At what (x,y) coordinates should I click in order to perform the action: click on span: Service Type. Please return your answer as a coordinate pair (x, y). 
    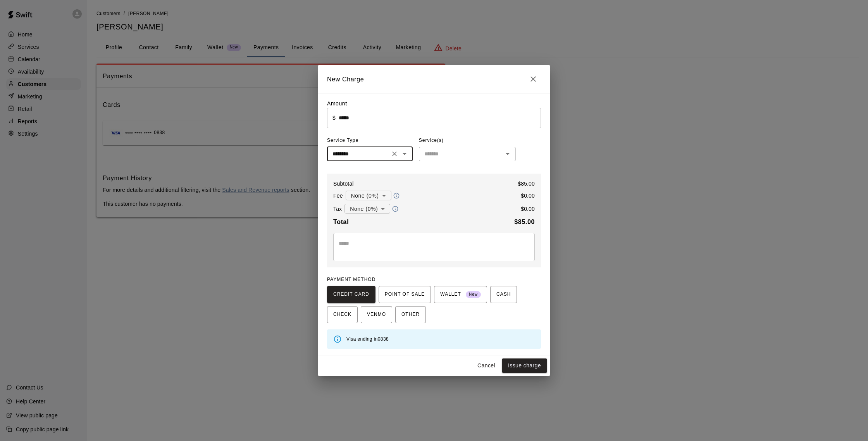
    Looking at the image, I should click on (370, 141).